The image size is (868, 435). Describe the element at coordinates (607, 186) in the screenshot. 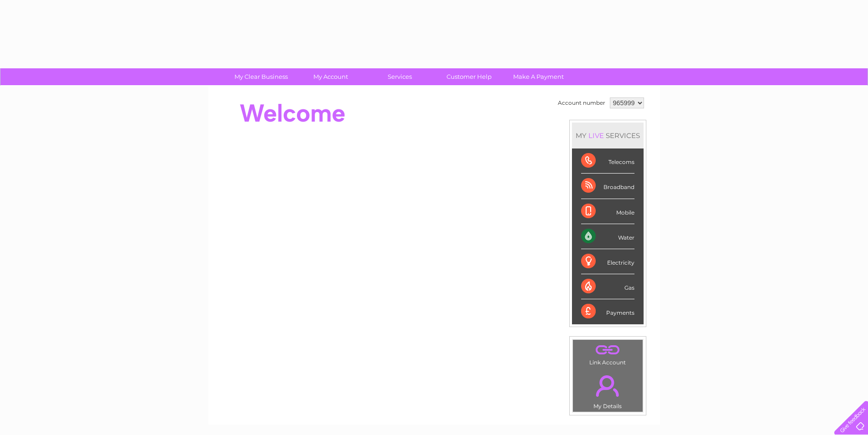

I see `div: Broadband` at that location.